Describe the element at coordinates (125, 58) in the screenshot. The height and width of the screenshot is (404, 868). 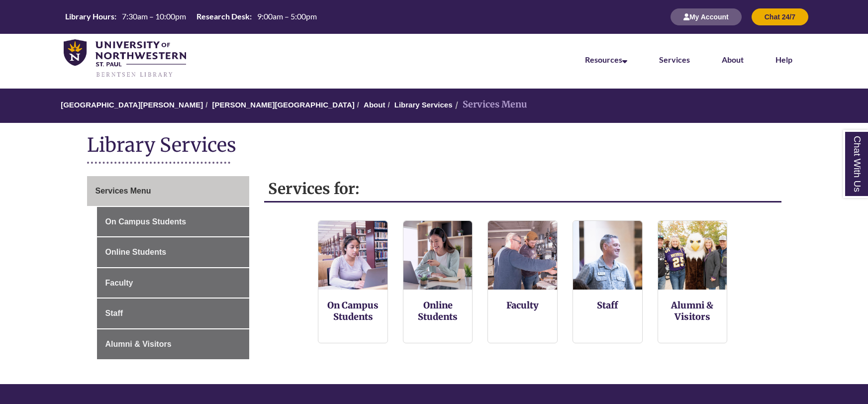
I see `img: UNWSP Library Logo` at that location.